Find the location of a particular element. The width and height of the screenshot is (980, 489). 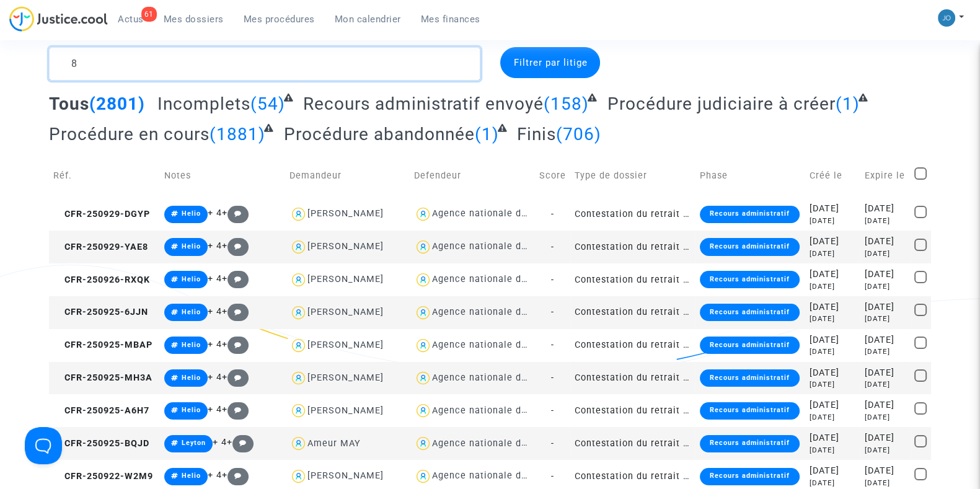

td: Demandeur is located at coordinates (347, 175).